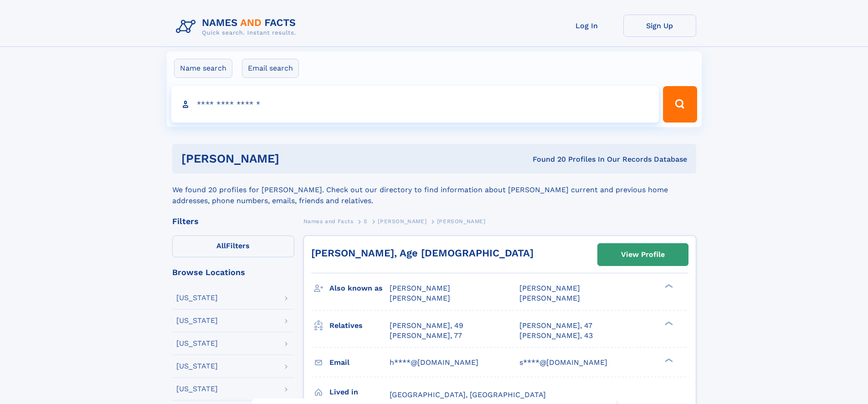 Image resolution: width=868 pixels, height=404 pixels. Describe the element at coordinates (415, 104) in the screenshot. I see `input: search input` at that location.